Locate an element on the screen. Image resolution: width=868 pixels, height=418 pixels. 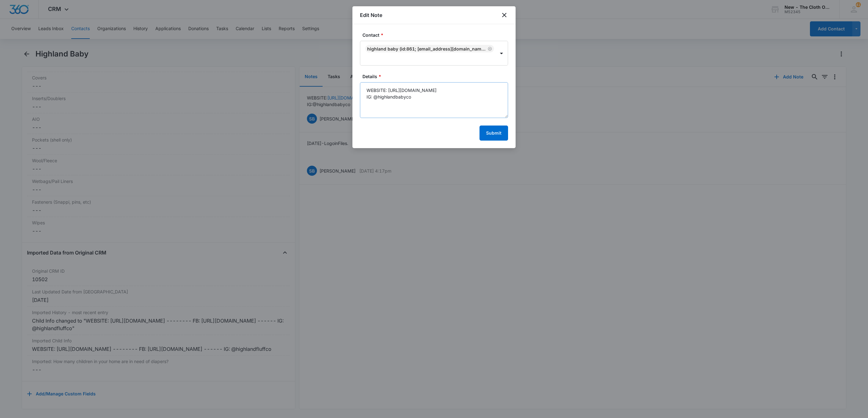
button: Submit is located at coordinates (494, 133).